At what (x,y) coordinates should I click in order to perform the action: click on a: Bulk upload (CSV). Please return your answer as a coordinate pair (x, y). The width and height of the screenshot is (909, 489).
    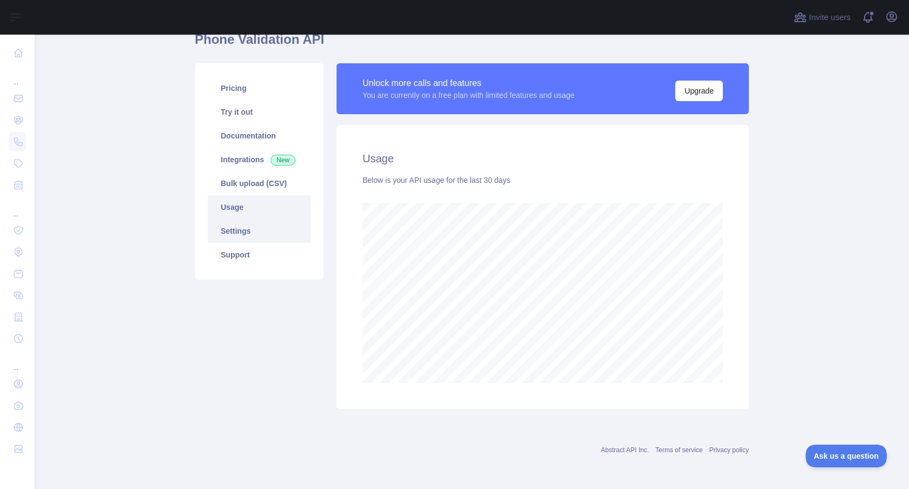
    Looking at the image, I should click on (259, 183).